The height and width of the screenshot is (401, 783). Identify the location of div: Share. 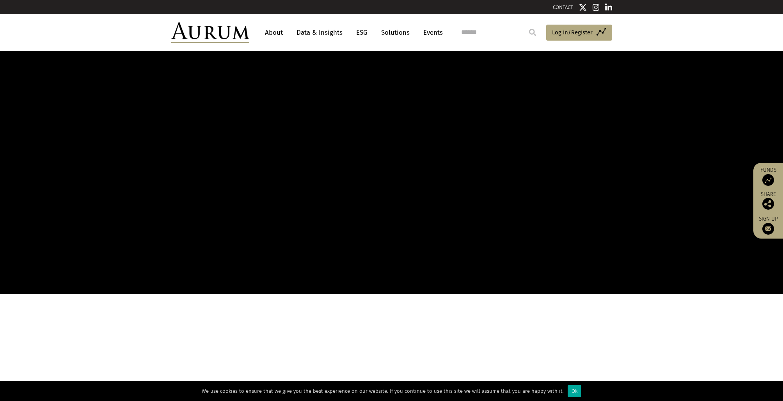
(769, 201).